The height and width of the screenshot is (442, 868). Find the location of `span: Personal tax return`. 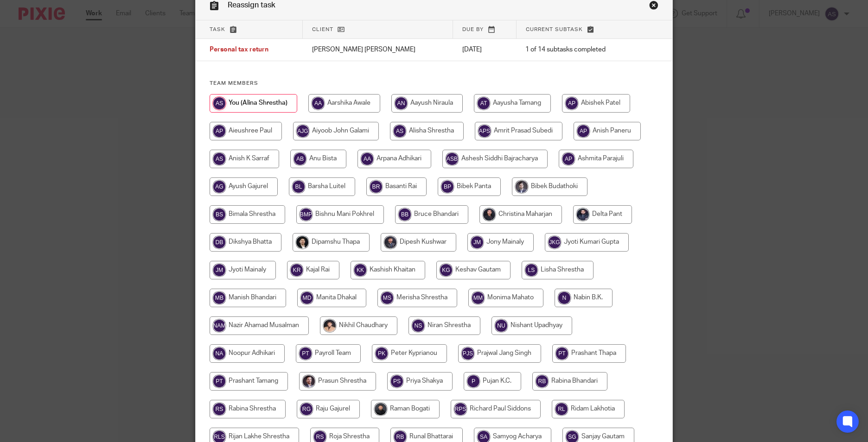

span: Personal tax return is located at coordinates (239, 50).